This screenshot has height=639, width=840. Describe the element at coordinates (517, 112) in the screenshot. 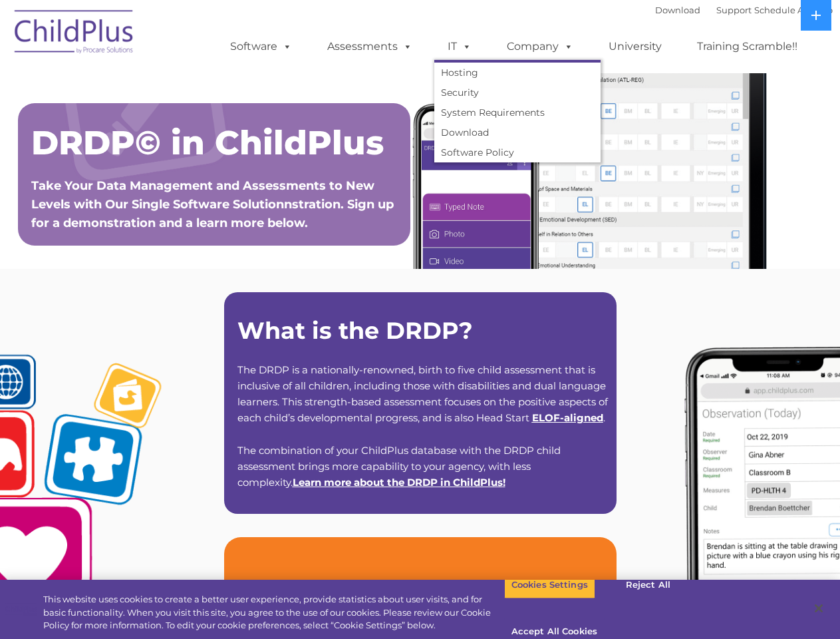

I see `a: System Requirements` at that location.